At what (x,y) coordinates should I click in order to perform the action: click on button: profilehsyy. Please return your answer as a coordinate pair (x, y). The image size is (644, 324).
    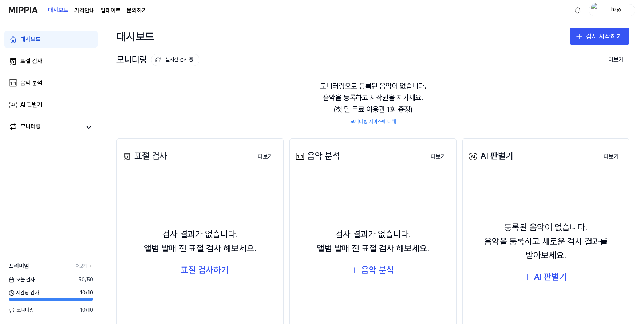
    Looking at the image, I should click on (612, 10).